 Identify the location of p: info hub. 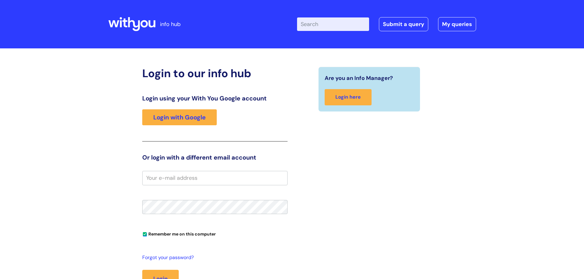
(170, 24).